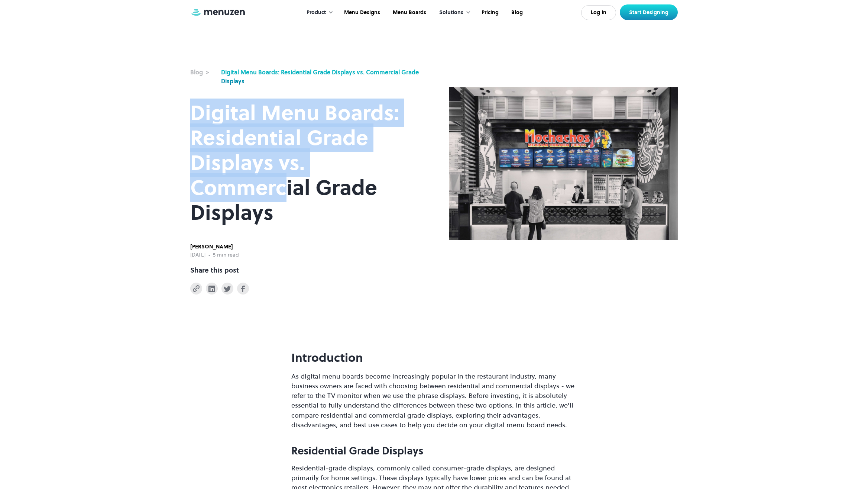  What do you see at coordinates (361, 13) in the screenshot?
I see `a: Menu Designs` at bounding box center [361, 13].